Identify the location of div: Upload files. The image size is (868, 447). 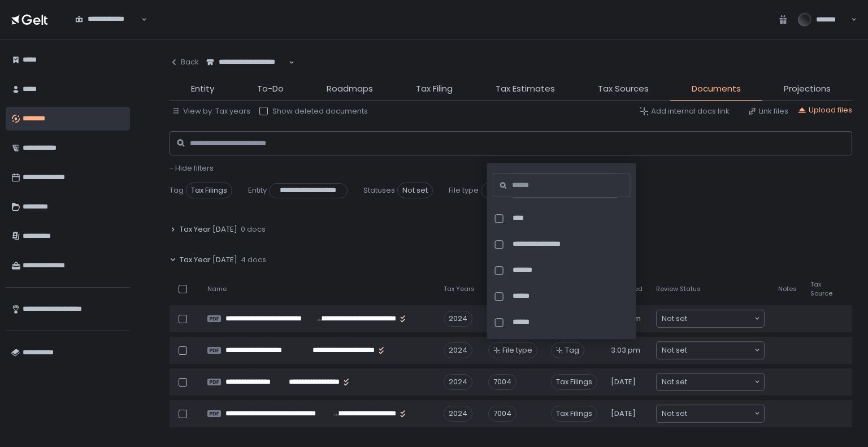
(825, 110).